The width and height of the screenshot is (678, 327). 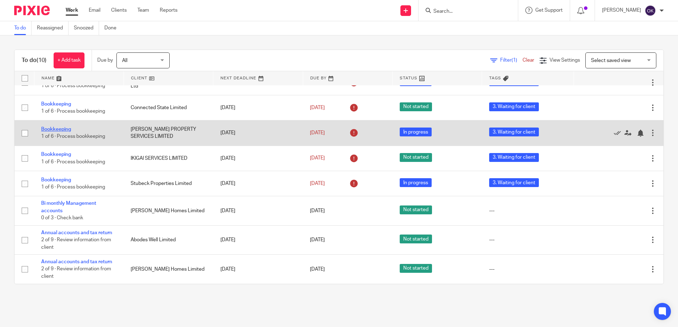 I want to click on a: Reports, so click(x=169, y=10).